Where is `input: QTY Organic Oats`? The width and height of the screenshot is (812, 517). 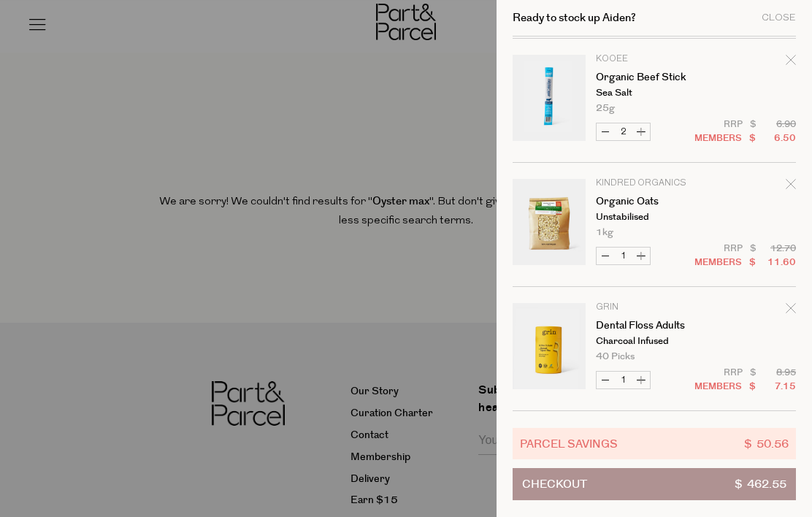
input: QTY Organic Oats is located at coordinates (623, 256).